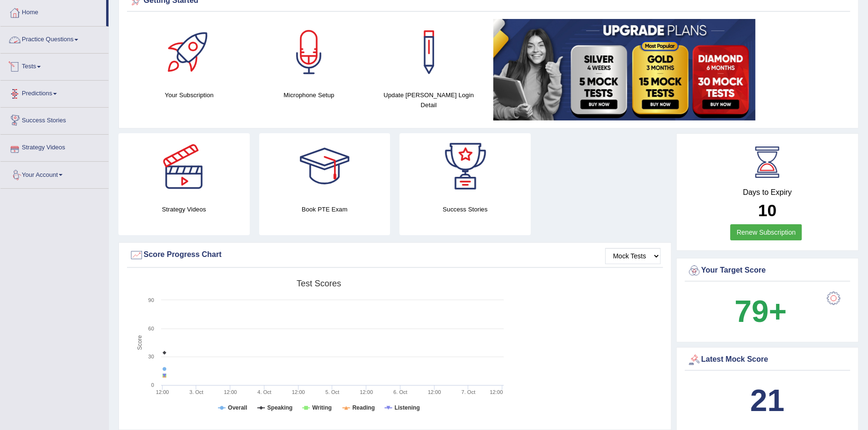 This screenshot has height=430, width=868. Describe the element at coordinates (400, 392) in the screenshot. I see `tspan: 6. Oct` at that location.